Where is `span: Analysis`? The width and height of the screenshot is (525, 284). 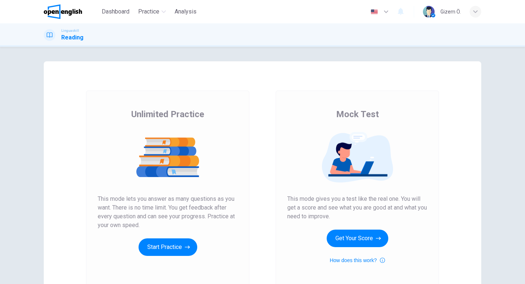 span: Analysis is located at coordinates (186, 12).